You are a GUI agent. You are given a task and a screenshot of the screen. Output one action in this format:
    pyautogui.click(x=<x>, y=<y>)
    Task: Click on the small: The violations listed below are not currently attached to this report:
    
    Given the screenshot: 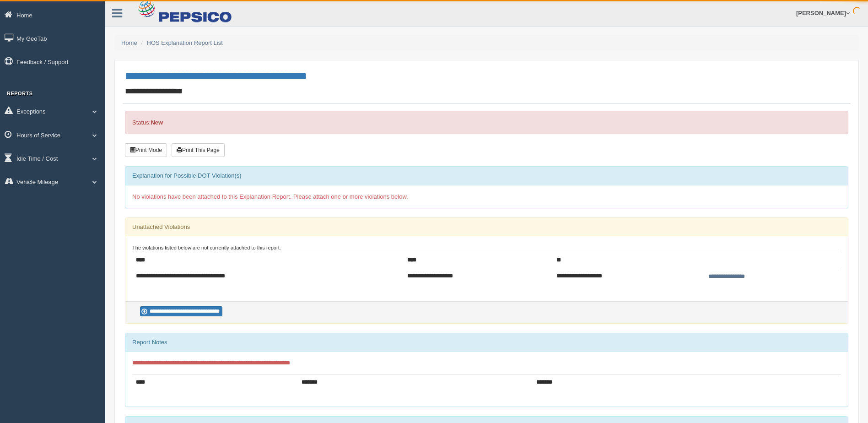 What is the action you would take?
    pyautogui.click(x=206, y=248)
    